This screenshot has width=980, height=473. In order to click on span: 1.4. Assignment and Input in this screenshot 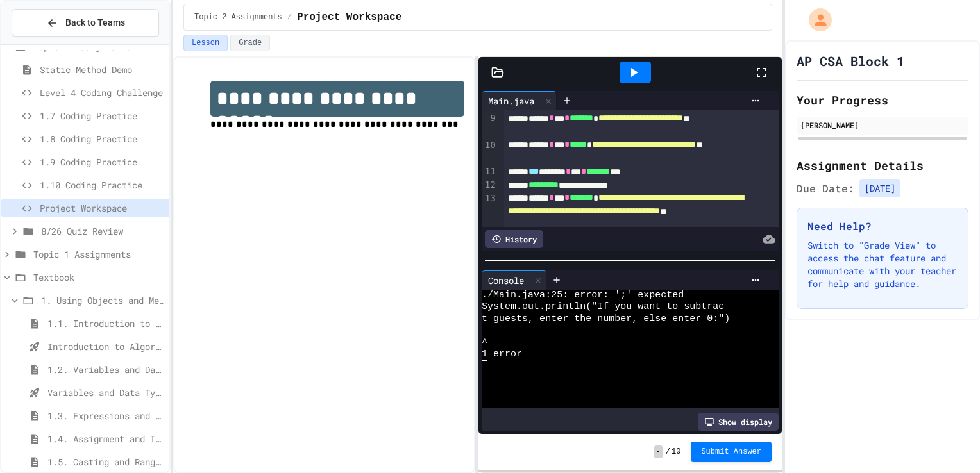, I will do `click(106, 439)`.